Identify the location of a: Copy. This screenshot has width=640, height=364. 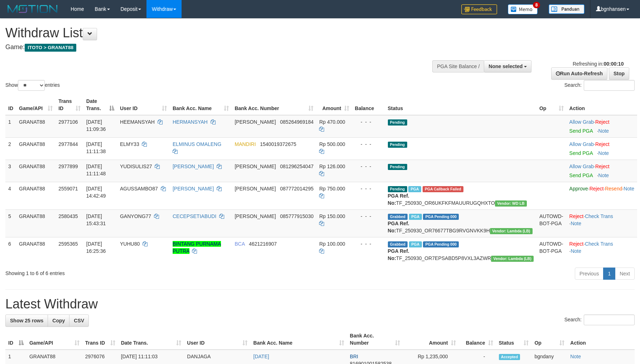
(58, 320).